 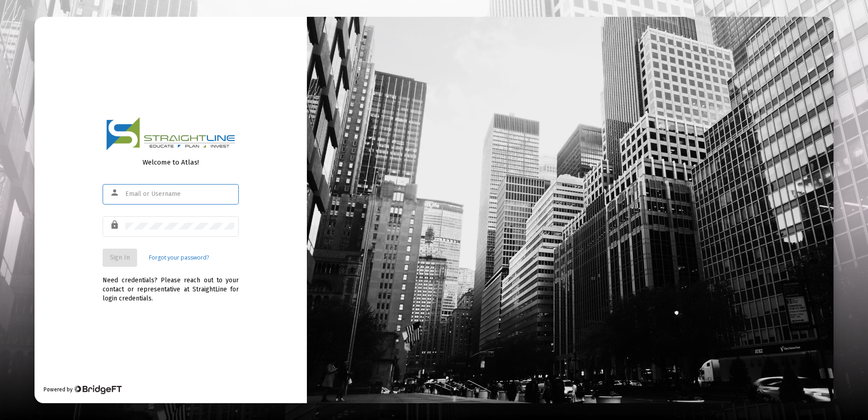 What do you see at coordinates (171, 162) in the screenshot?
I see `div: Welcome to Atlas!` at bounding box center [171, 162].